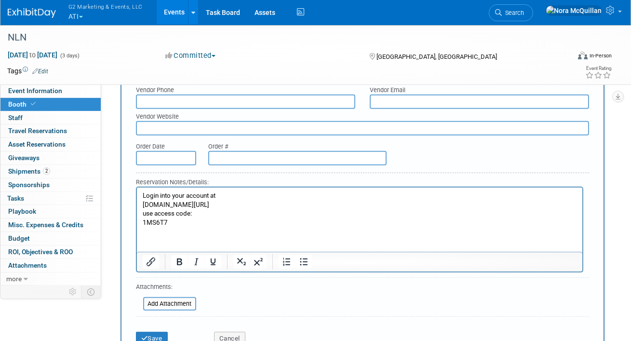  Describe the element at coordinates (38, 131) in the screenshot. I see `span: Travel Reservations` at that location.